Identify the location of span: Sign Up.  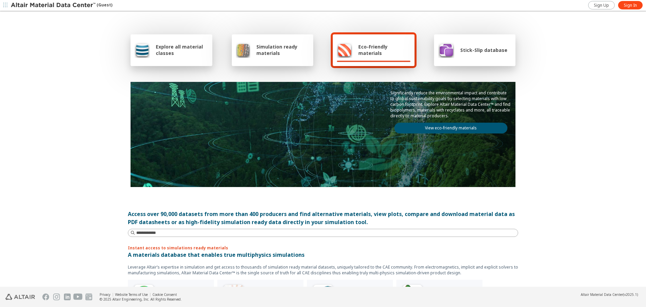
(601, 5).